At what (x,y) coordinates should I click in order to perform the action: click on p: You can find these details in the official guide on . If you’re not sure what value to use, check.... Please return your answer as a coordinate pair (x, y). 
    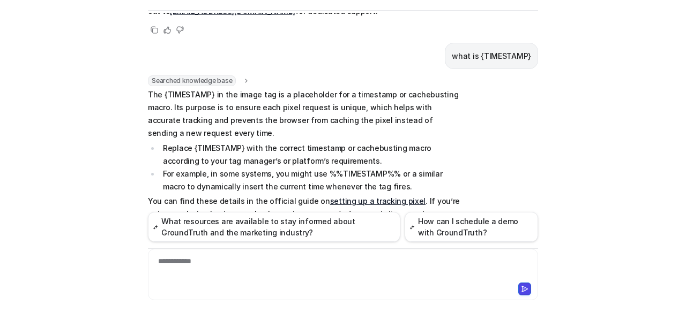
    Looking at the image, I should click on (304, 214).